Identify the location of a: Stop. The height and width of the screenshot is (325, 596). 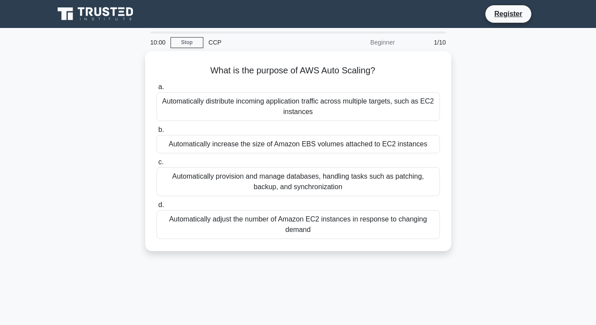
(187, 42).